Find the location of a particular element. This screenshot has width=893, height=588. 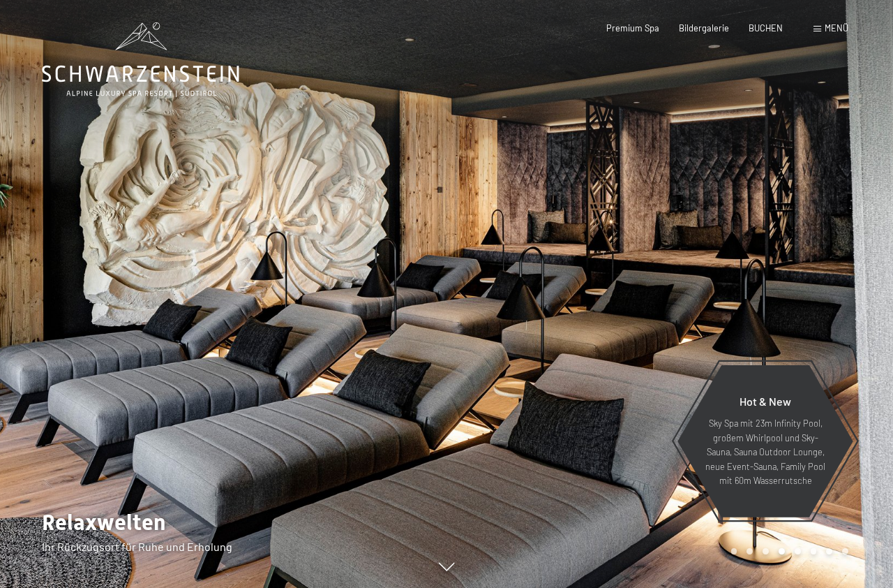

div: Carousel Pagination is located at coordinates (787, 551).